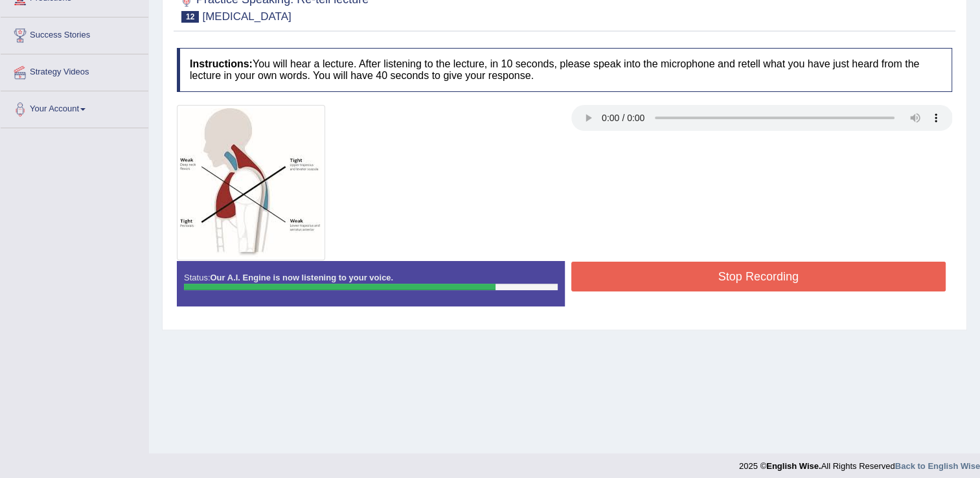 The width and height of the screenshot is (980, 478). Describe the element at coordinates (937, 466) in the screenshot. I see `a: Back to English Wise` at that location.